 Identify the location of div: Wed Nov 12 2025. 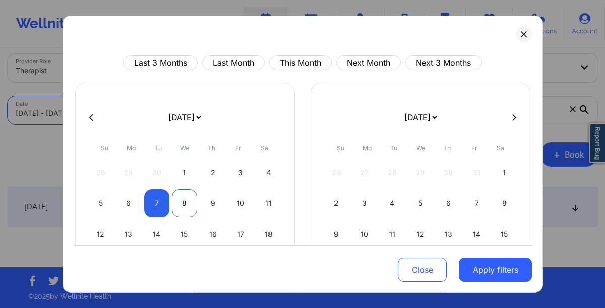
(420, 234).